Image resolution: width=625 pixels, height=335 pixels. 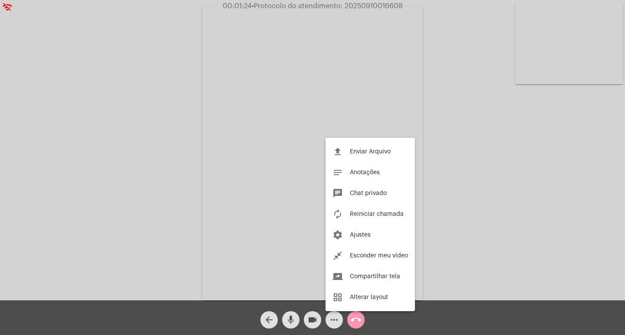 What do you see at coordinates (379, 256) in the screenshot?
I see `span: Esconder meu vídeo` at bounding box center [379, 256].